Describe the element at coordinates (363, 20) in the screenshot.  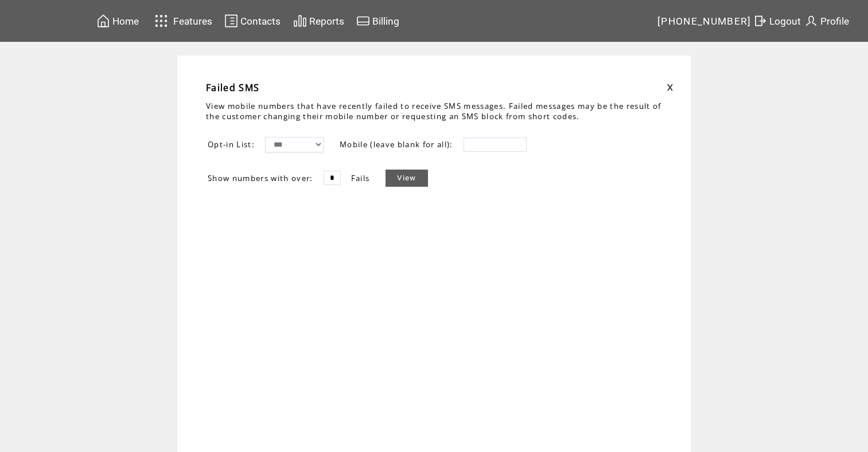
I see `img: creidtcard.svg` at that location.